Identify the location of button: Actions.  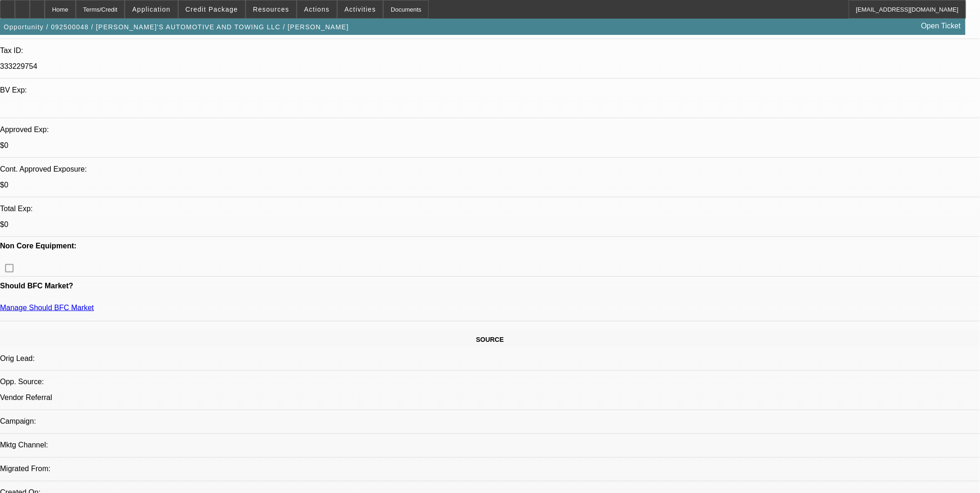
(316, 9).